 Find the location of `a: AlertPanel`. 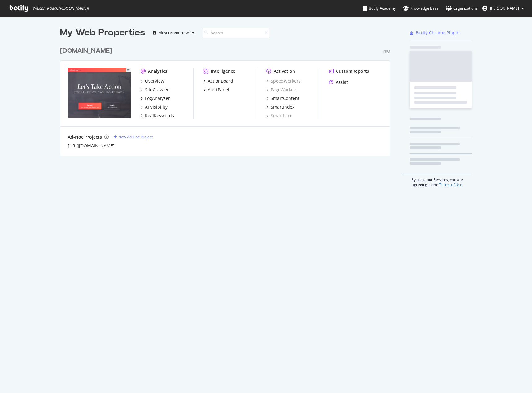

a: AlertPanel is located at coordinates (216, 90).